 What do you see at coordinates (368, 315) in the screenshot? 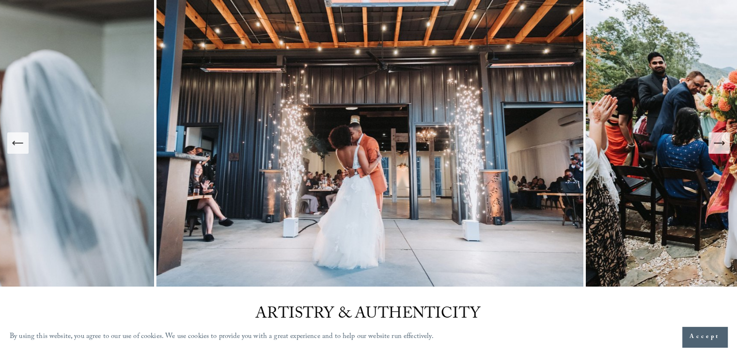
I see `span: ARTISTRY & AUTHENTICITY` at bounding box center [368, 315].